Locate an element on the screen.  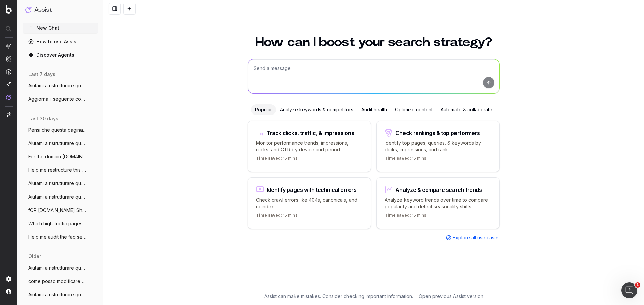
p: Monitor performance trends, impressions, clicks, and CTR by device and period. is located at coordinates (309, 147).